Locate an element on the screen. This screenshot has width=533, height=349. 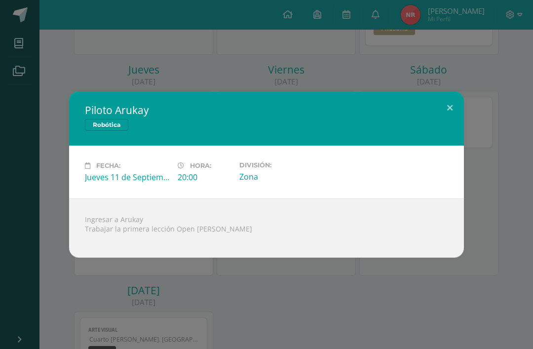
div: Zona is located at coordinates (282, 177).